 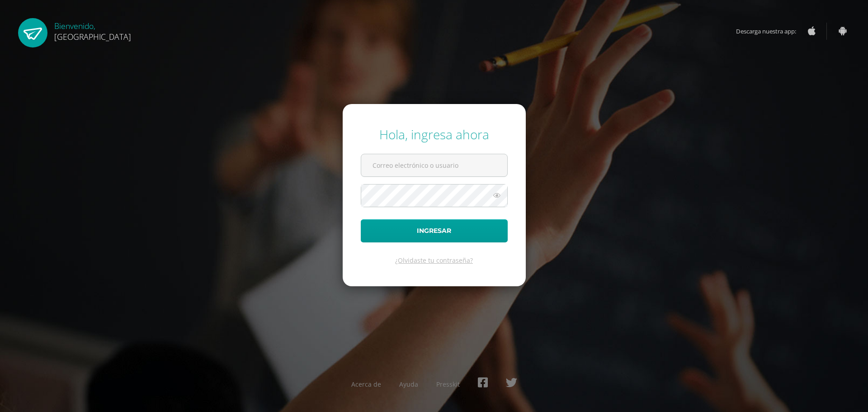 What do you see at coordinates (366, 384) in the screenshot?
I see `a: Acerca de` at bounding box center [366, 384].